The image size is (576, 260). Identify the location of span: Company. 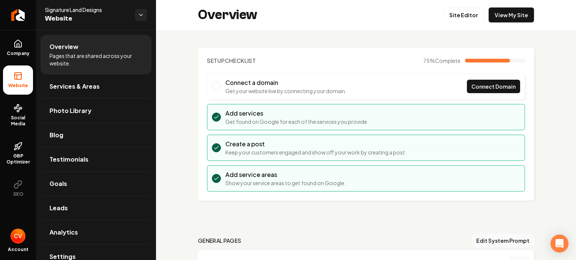
(18, 54).